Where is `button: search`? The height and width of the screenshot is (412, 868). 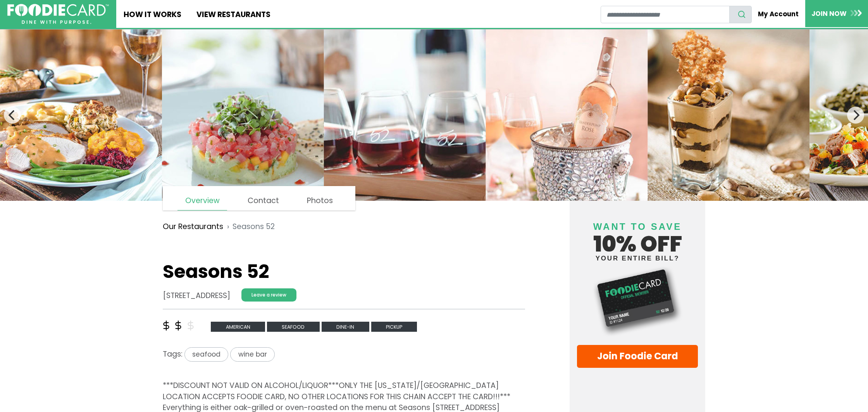 button: search is located at coordinates (740, 14).